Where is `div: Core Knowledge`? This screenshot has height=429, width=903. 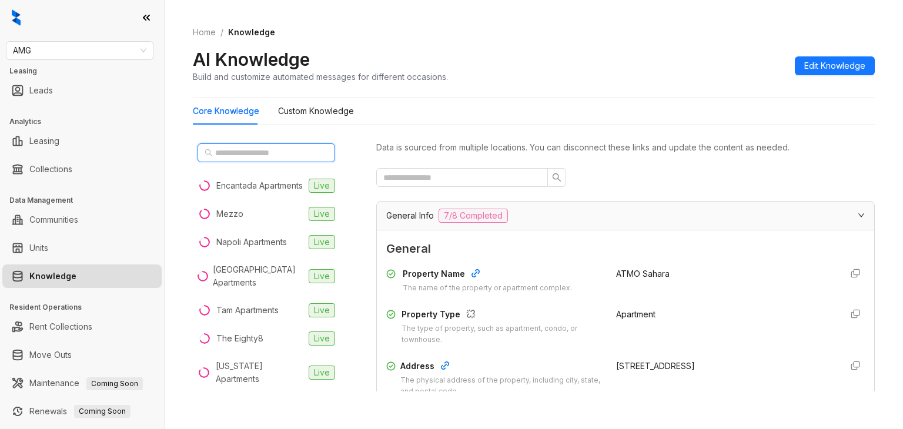
div: Core Knowledge is located at coordinates (226, 111).